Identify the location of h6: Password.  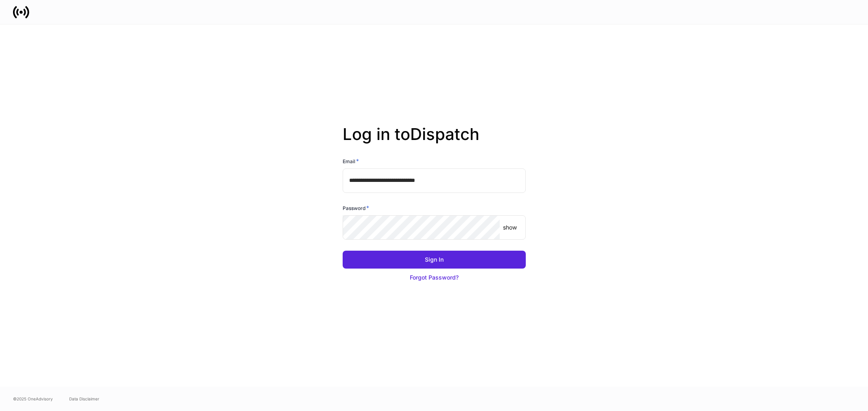
(356, 208).